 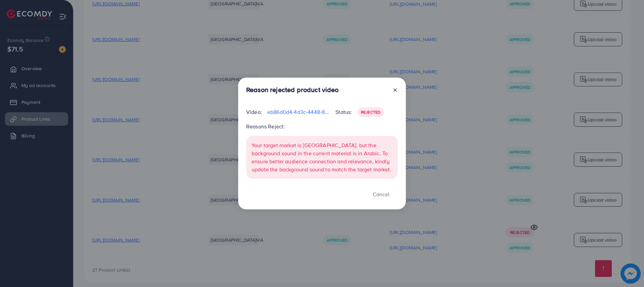 I want to click on span: Rejected, so click(x=370, y=112).